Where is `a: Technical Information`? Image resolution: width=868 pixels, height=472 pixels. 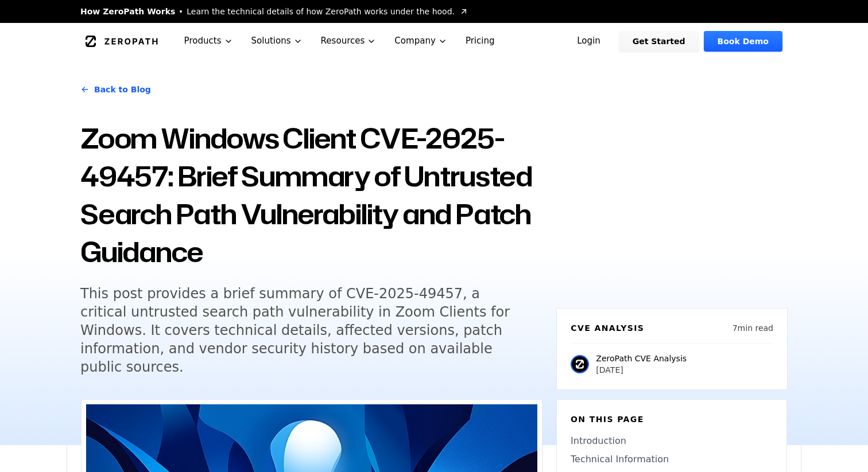 a: Technical Information is located at coordinates (671, 460).